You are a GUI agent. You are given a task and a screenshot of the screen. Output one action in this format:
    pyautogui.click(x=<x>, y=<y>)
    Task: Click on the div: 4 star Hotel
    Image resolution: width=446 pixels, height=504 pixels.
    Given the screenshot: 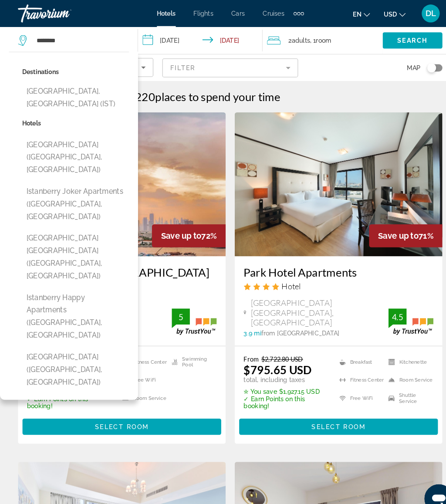 What is the action you would take?
    pyautogui.click(x=328, y=277)
    